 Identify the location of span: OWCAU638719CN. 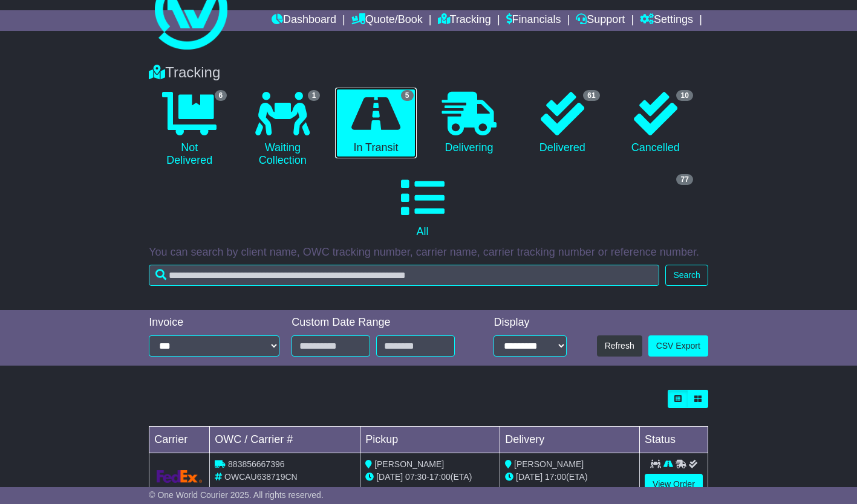
(261, 477).